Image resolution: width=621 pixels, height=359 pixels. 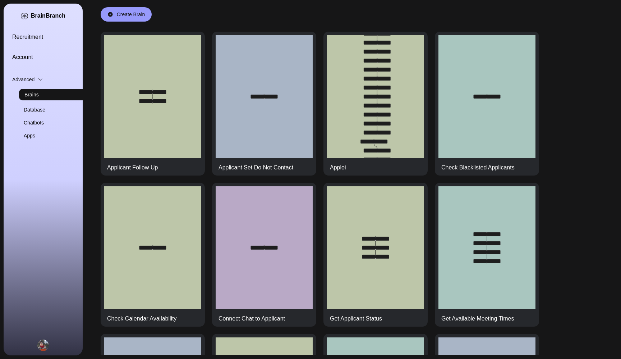 I want to click on button: Open user button, so click(x=43, y=345).